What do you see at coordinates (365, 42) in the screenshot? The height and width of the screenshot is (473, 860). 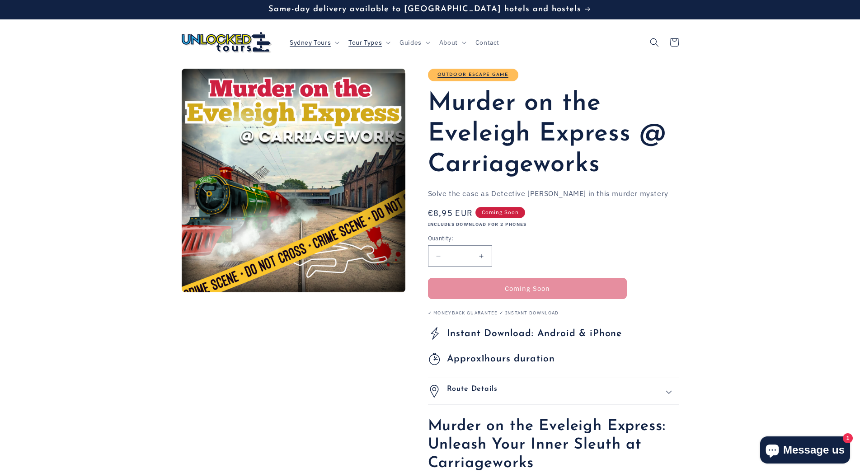 I see `span: Tour Types` at bounding box center [365, 42].